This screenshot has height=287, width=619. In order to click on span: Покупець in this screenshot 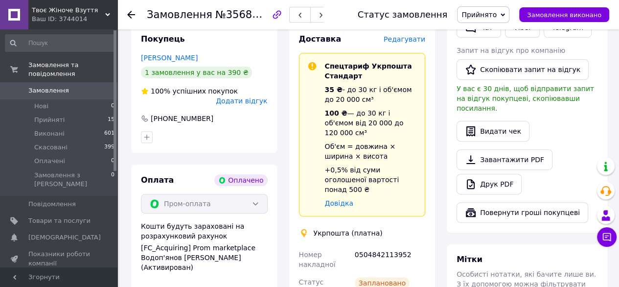, I will do `click(163, 39)`.